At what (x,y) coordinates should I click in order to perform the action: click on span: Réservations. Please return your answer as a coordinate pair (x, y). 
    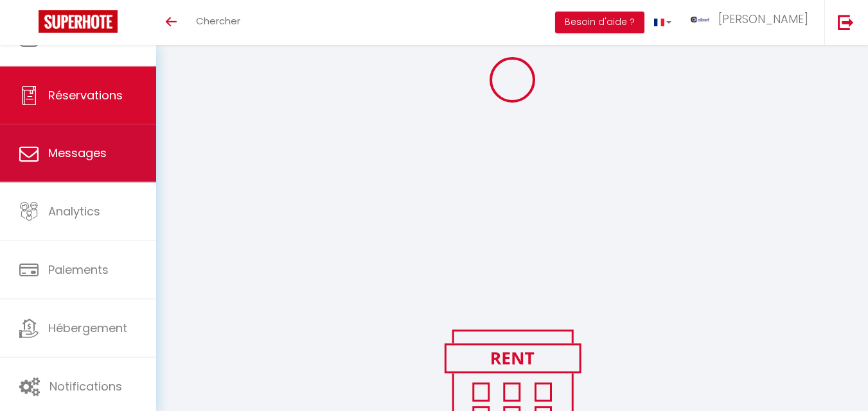
    Looking at the image, I should click on (85, 95).